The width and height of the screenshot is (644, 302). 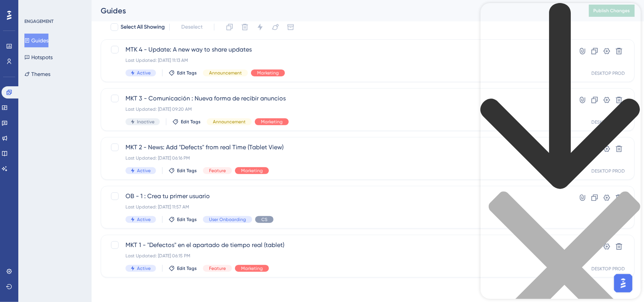 I want to click on span: User Onboarding, so click(x=227, y=219).